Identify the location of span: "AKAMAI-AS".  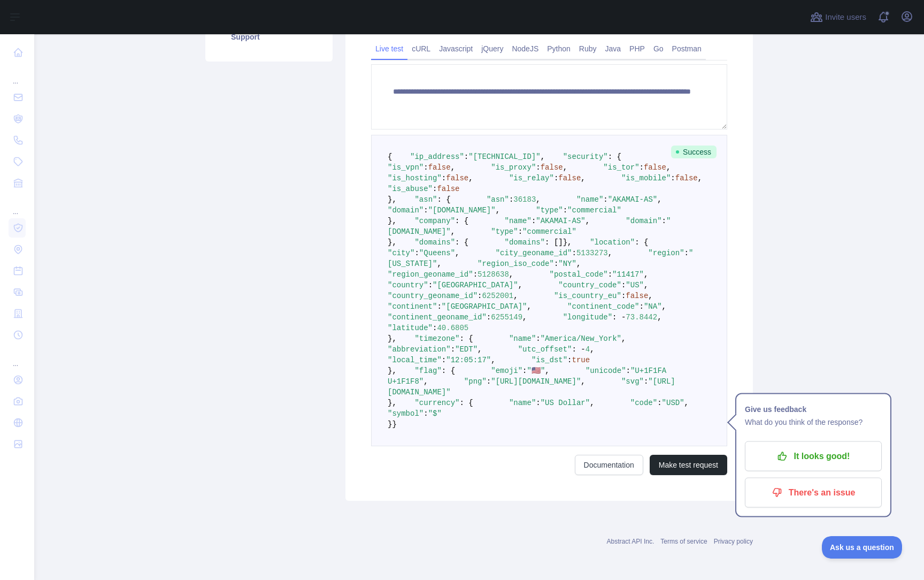
(633, 200).